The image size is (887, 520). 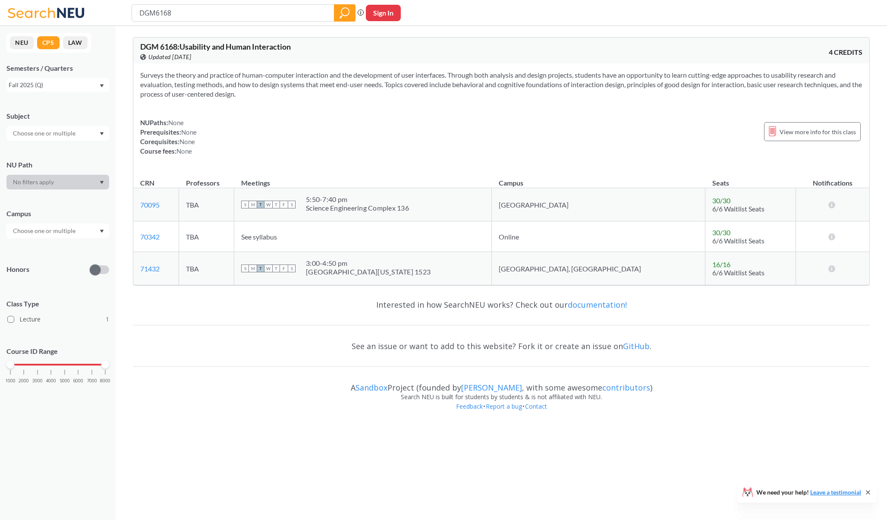 I want to click on button: Sign In, so click(x=383, y=13).